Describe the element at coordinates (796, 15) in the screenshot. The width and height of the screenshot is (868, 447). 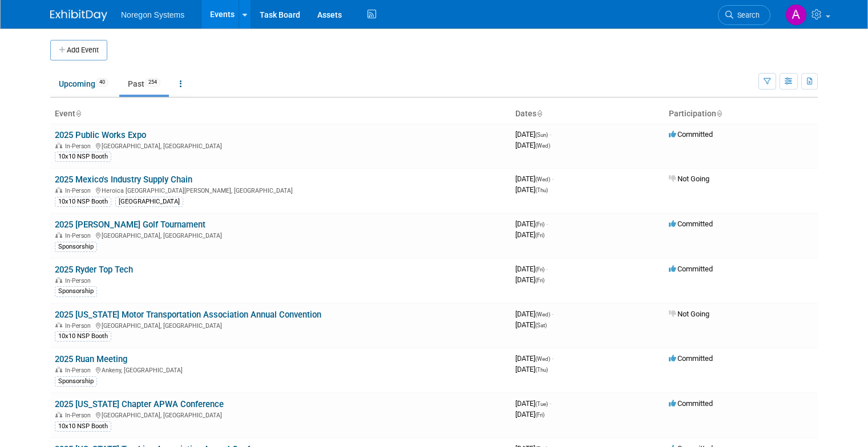
I see `img: Ali Connell` at that location.